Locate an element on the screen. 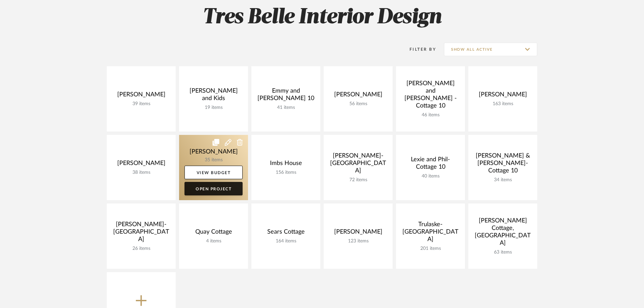 Image resolution: width=644 pixels, height=308 pixels. div: 72 items is located at coordinates (358, 180).